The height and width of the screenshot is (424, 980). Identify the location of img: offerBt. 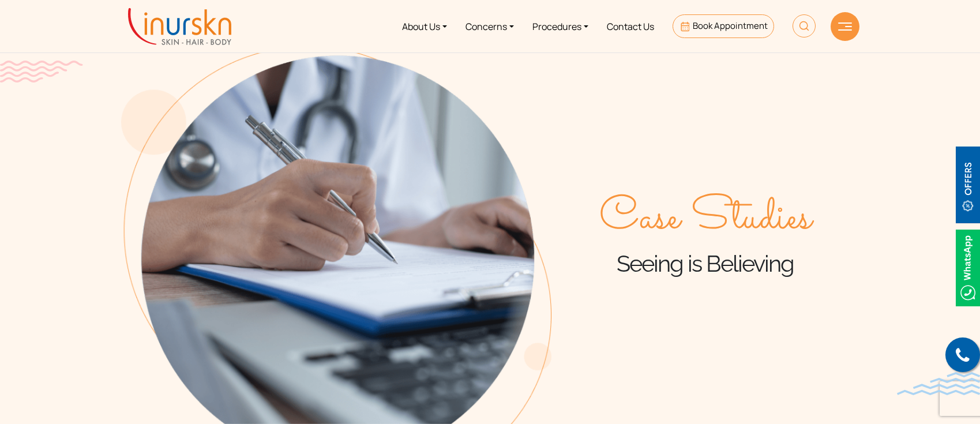
(968, 185).